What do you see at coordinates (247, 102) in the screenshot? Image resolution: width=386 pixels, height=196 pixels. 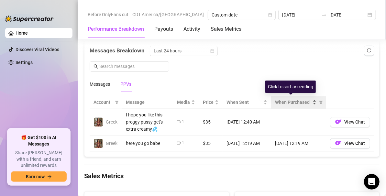 I see `th: When Sent` at bounding box center [247, 102].